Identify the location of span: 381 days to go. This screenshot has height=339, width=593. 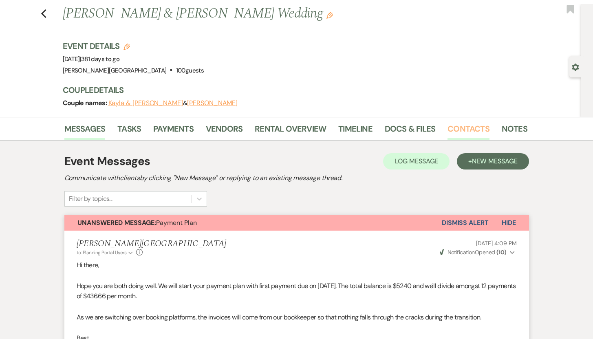
(100, 59).